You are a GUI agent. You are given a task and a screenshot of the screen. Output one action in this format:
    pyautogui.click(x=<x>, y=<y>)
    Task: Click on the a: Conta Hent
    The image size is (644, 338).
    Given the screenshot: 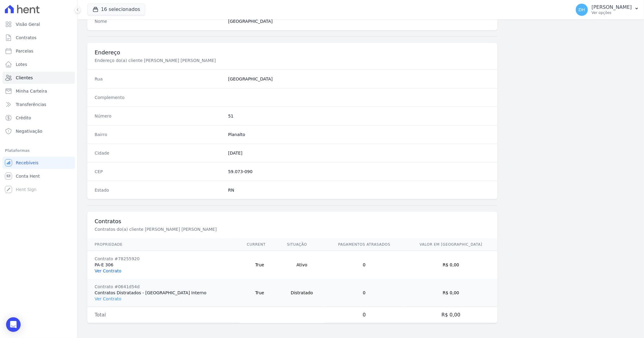 What is the action you would take?
    pyautogui.click(x=38, y=176)
    